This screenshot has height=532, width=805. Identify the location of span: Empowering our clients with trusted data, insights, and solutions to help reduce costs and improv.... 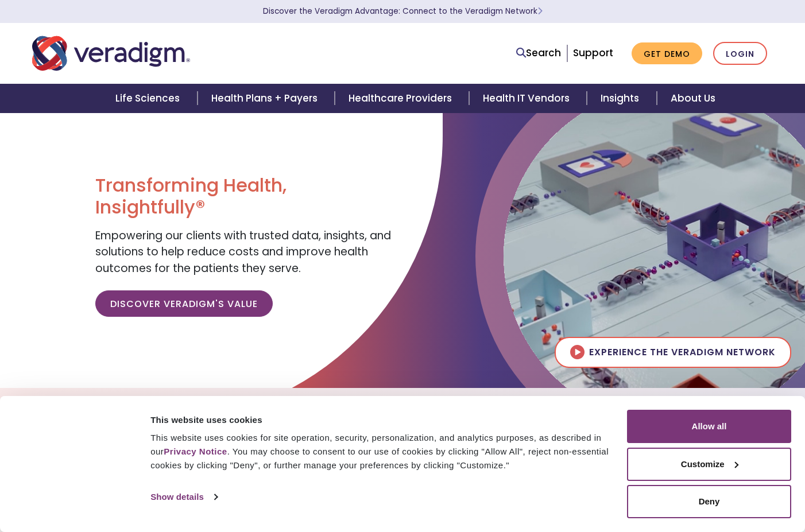
(243, 252).